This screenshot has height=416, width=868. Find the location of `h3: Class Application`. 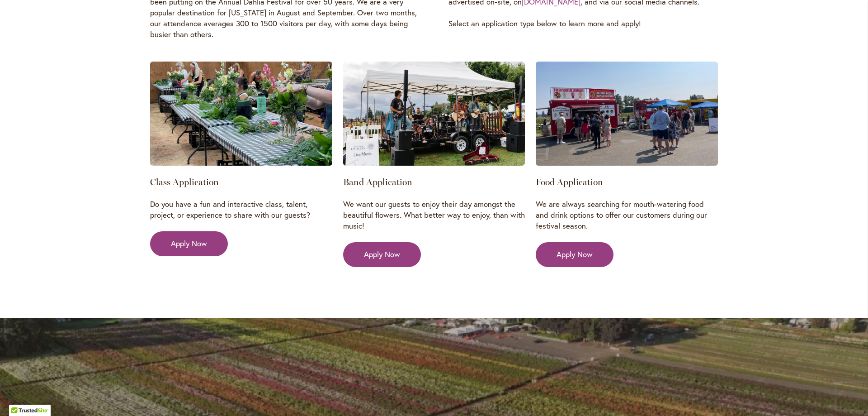

h3: Class Application is located at coordinates (241, 182).